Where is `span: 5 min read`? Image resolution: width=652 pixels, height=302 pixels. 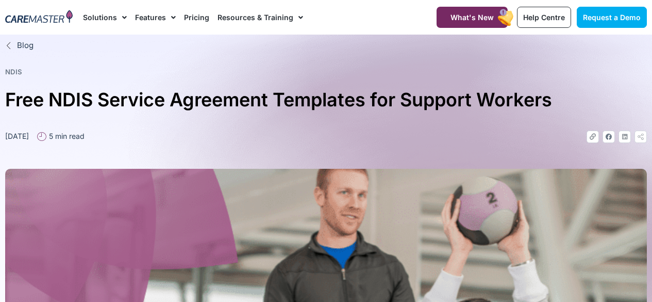
span: 5 min read is located at coordinates (66, 136).